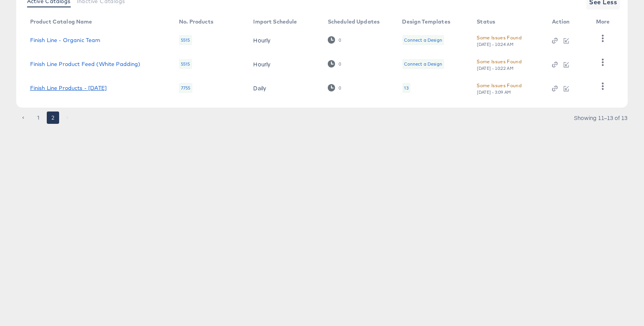  I want to click on div: Import Schedule, so click(275, 21).